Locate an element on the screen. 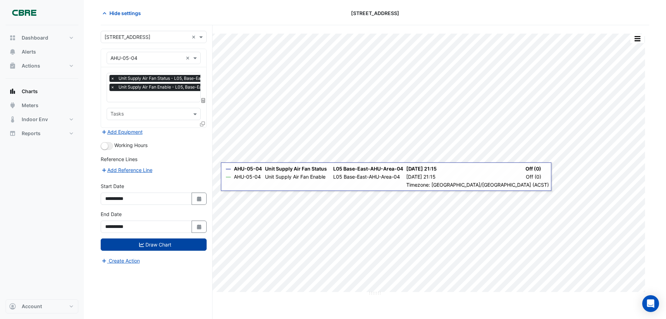 This screenshot has width=666, height=319. button: Draw Chart is located at coordinates (153, 244).